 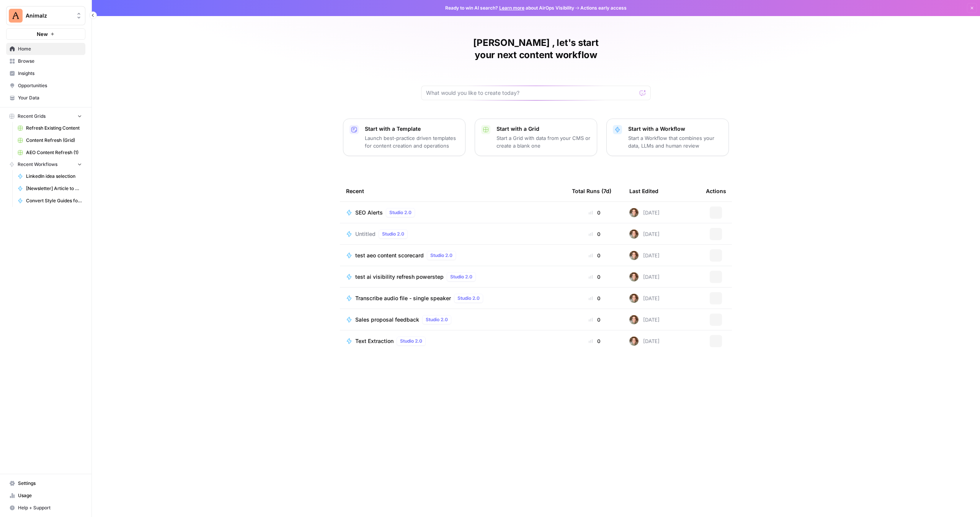 I want to click on span: Recent Workflows, so click(x=38, y=164).